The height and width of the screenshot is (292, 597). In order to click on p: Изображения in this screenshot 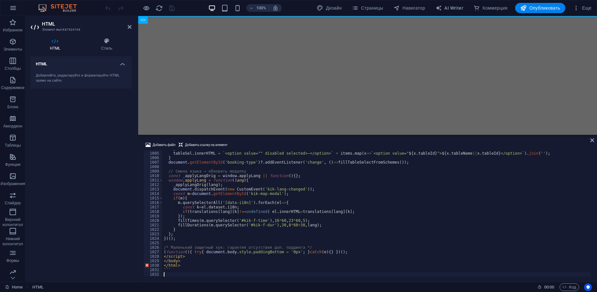, I will do `click(13, 184)`.